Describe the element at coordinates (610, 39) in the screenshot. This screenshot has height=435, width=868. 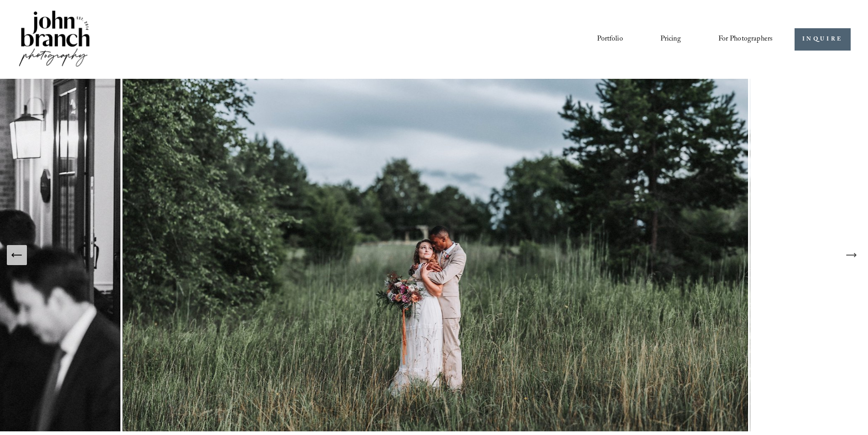
I see `a: Portfolio` at that location.